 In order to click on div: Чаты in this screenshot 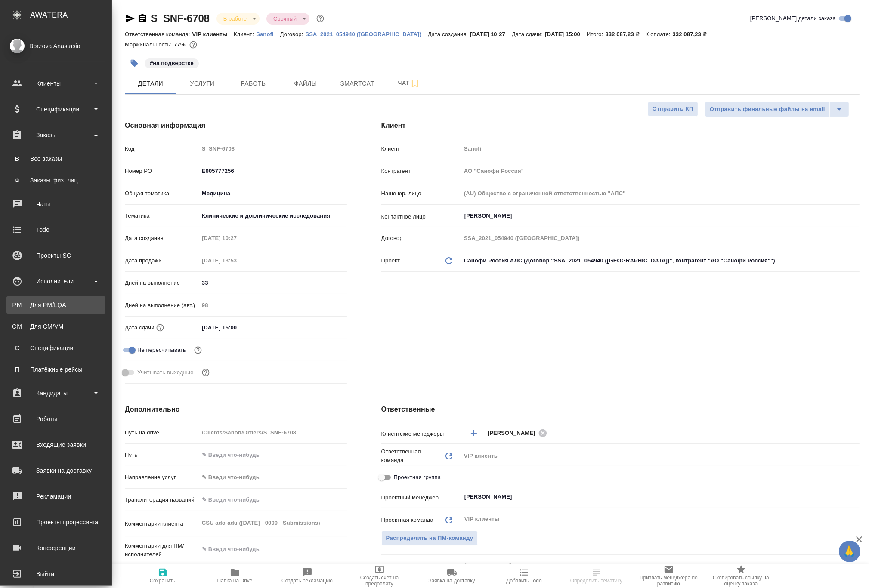, I will do `click(56, 204)`.